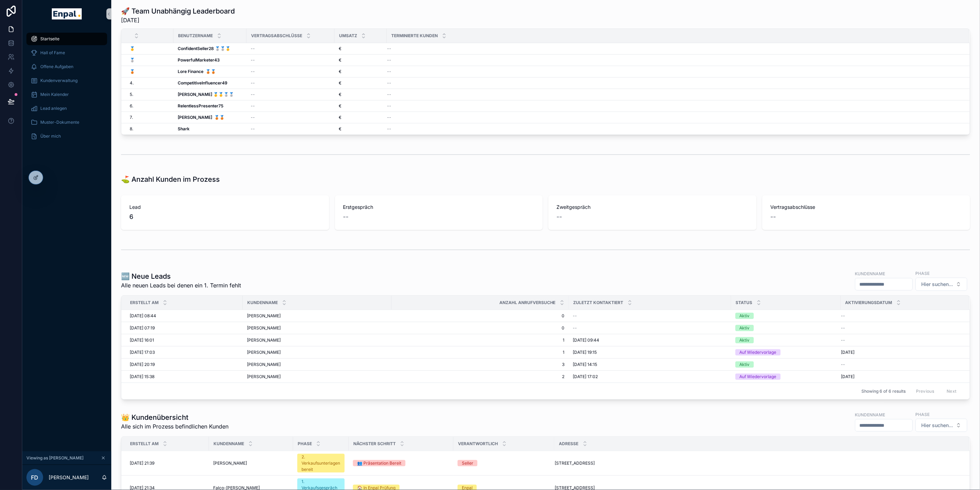 Image resolution: width=980 pixels, height=490 pixels. What do you see at coordinates (481, 352) in the screenshot?
I see `a: 1` at bounding box center [481, 352].